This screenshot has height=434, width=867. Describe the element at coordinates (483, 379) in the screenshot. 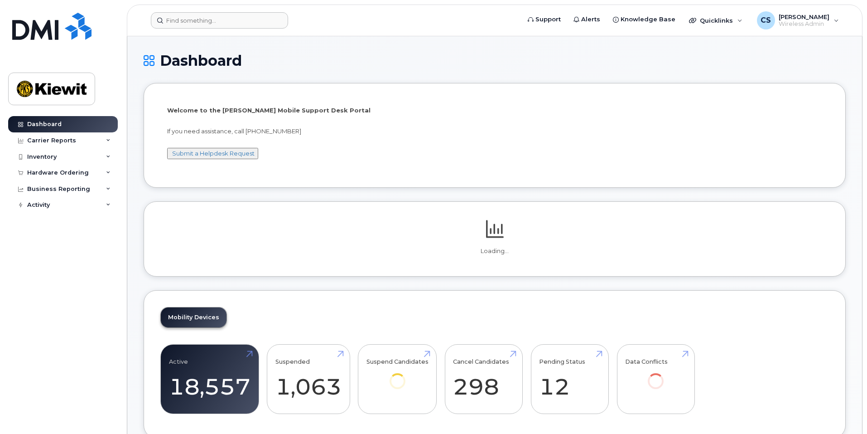

I see `a: Cancel Candidates 298` at that location.